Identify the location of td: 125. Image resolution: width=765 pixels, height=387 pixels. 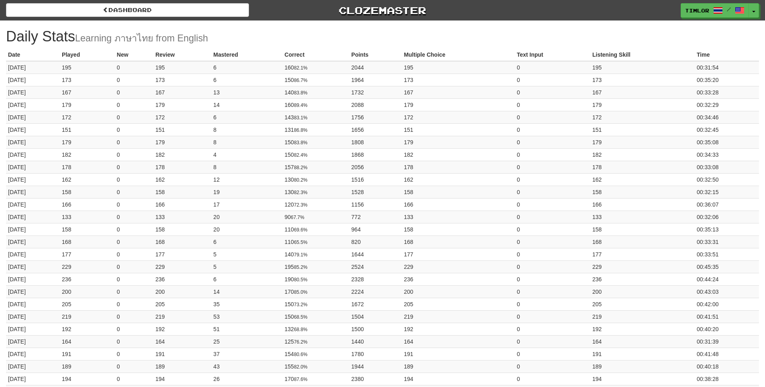
(316, 341).